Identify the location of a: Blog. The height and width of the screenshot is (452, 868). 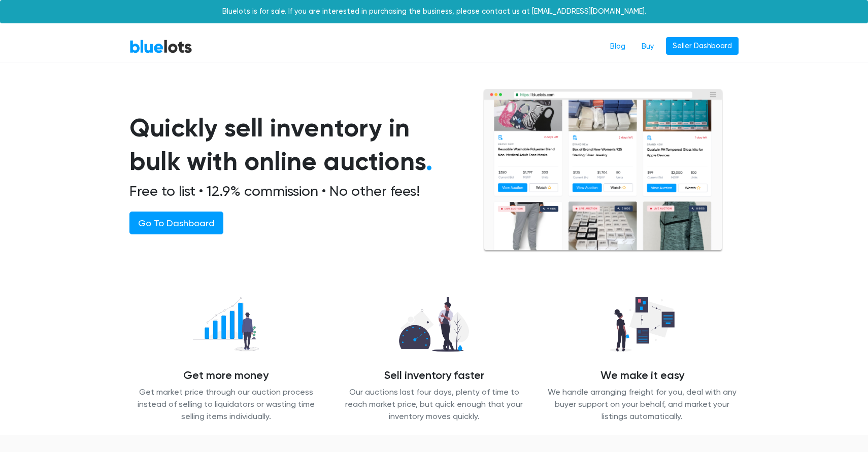
(618, 46).